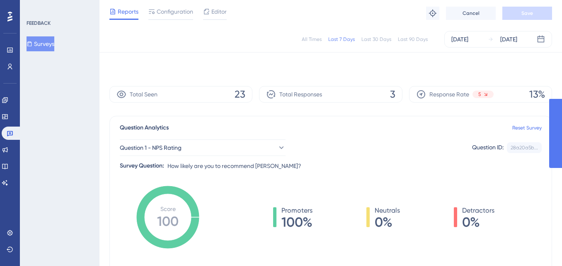 The image size is (562, 266). Describe the element at coordinates (175, 12) in the screenshot. I see `span: Configuration` at that location.